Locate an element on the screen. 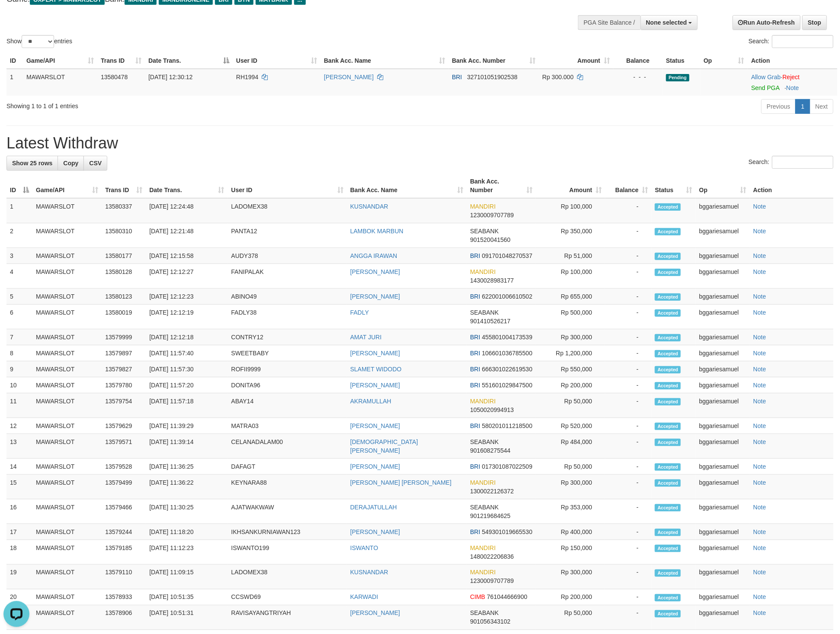 This screenshot has height=634, width=840. td: AJATWAKWAW is located at coordinates (288, 511).